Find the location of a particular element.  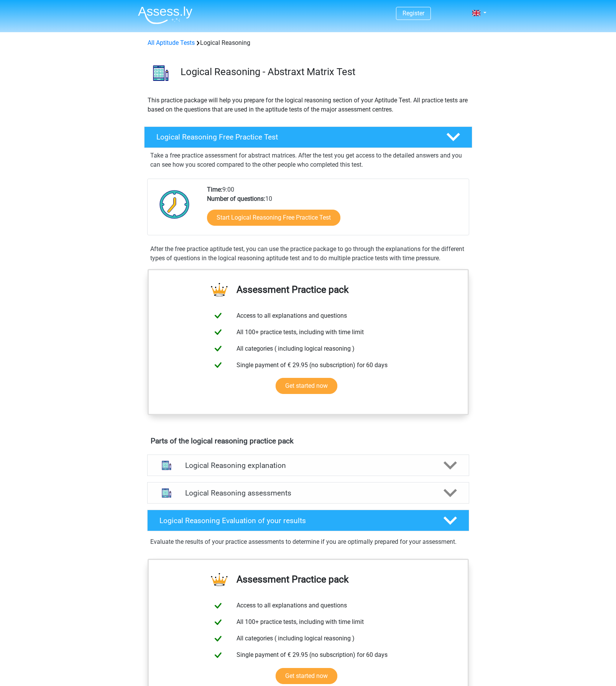

b: Time: is located at coordinates (215, 189).